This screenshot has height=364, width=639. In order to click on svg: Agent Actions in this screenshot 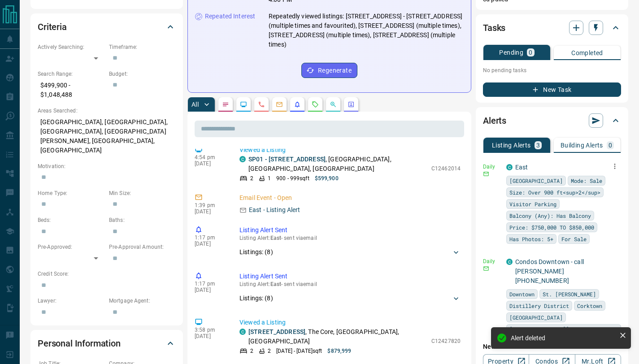, I will do `click(351, 105)`.